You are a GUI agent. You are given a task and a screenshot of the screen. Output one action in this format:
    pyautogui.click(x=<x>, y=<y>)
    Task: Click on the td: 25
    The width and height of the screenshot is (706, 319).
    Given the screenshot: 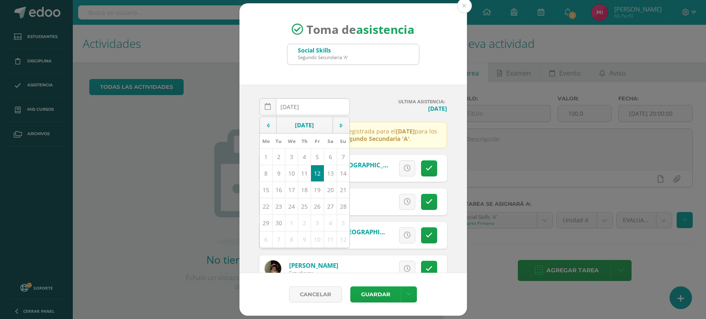 What is the action you would take?
    pyautogui.click(x=304, y=206)
    